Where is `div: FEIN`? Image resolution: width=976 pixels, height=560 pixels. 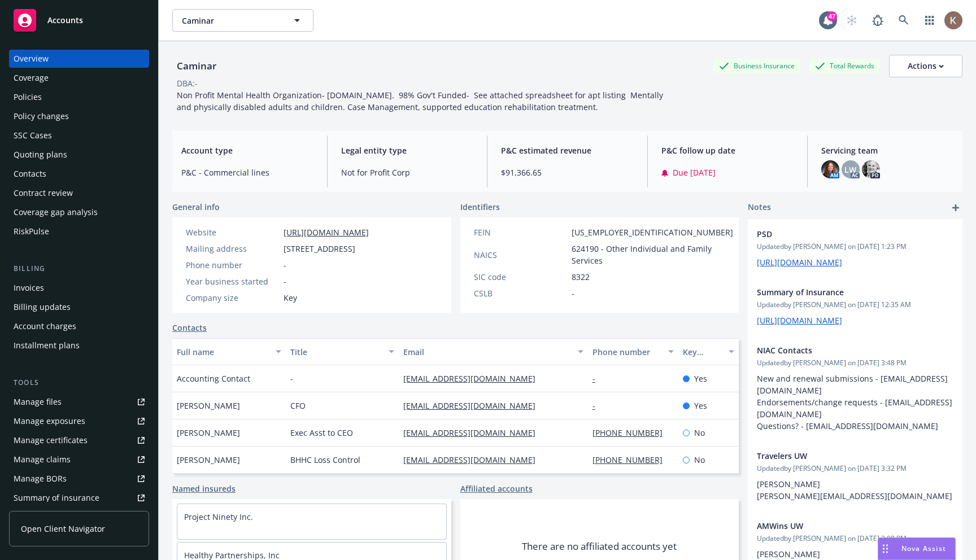 div: FEIN is located at coordinates (520, 232).